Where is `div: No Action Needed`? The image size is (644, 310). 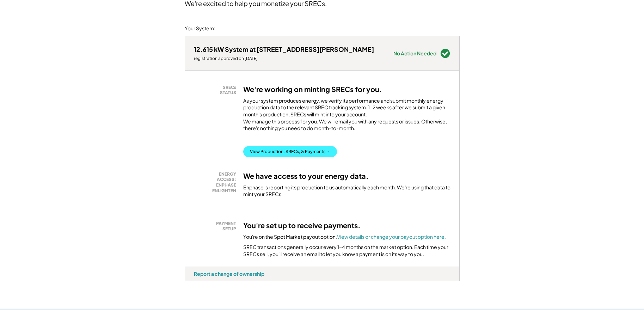 div: No Action Needed is located at coordinates (415, 53).